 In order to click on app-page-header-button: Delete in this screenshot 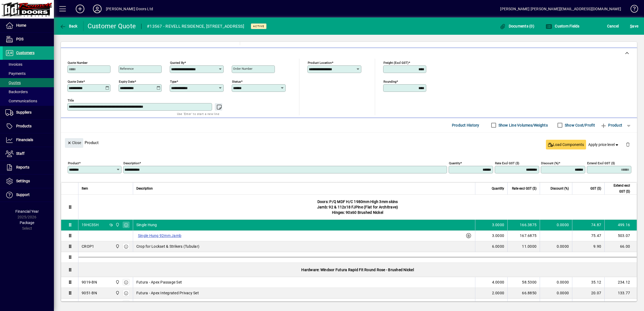, I will do `click(628, 144)`.